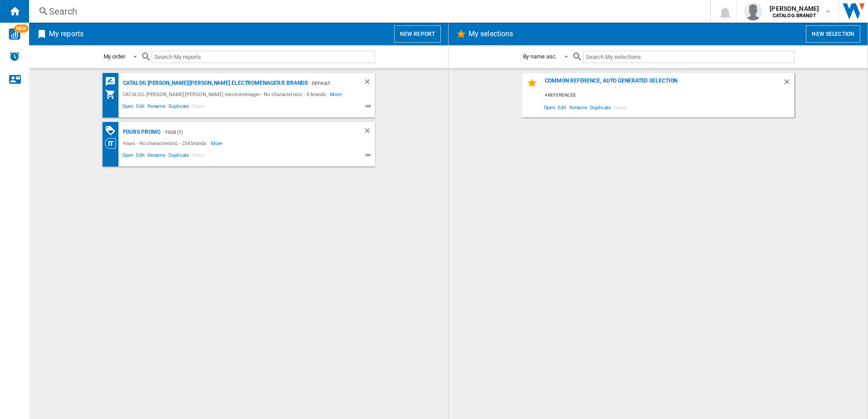 The height and width of the screenshot is (419, 868). Describe the element at coordinates (417, 34) in the screenshot. I see `button: New report` at that location.